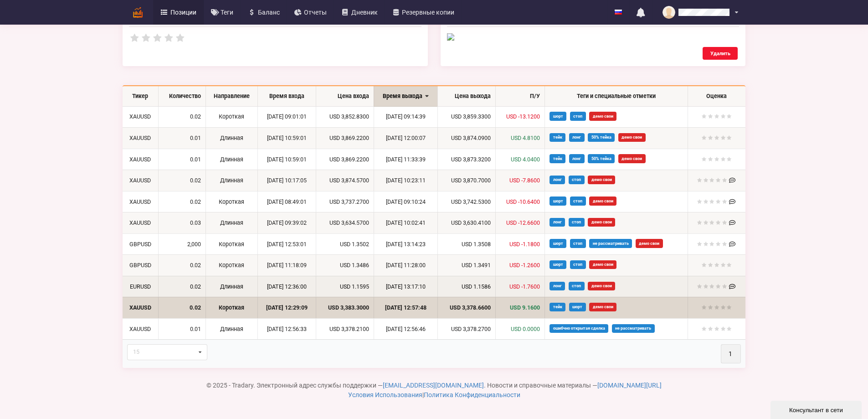 This screenshot has height=419, width=868. I want to click on td: USD 1.1586, so click(466, 287).